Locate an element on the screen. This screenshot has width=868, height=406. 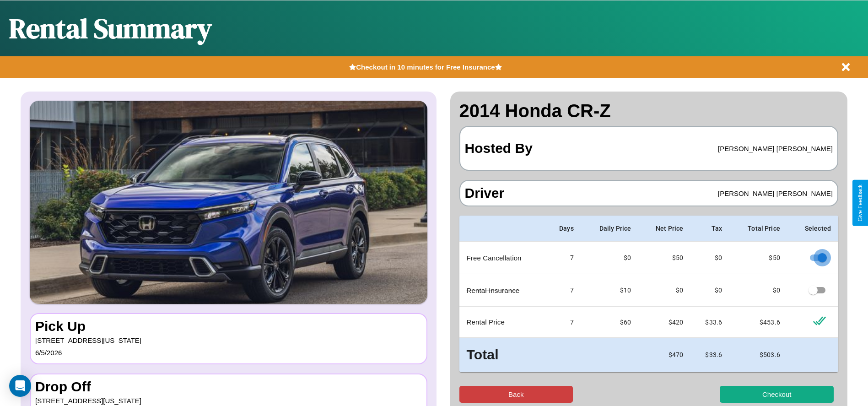
p: Rental Insurance is located at coordinates (503, 290).